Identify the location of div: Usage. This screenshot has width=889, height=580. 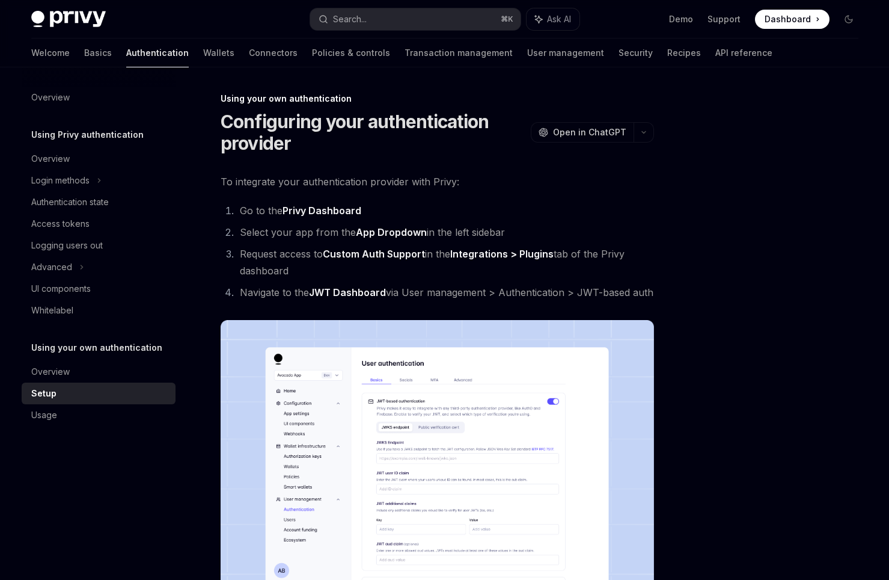
(44, 415).